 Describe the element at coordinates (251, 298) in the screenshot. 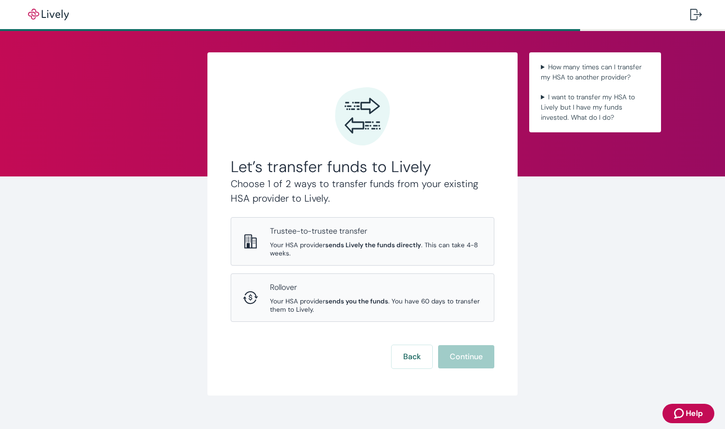

I see `svg: Rollover` at that location.